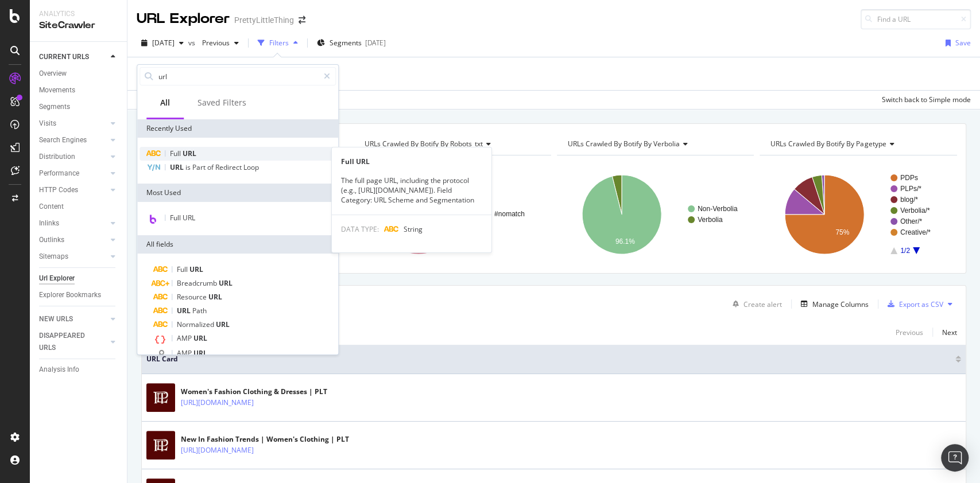 The height and width of the screenshot is (483, 980). What do you see at coordinates (64, 57) in the screenshot?
I see `div: CURRENT URLS` at bounding box center [64, 57].